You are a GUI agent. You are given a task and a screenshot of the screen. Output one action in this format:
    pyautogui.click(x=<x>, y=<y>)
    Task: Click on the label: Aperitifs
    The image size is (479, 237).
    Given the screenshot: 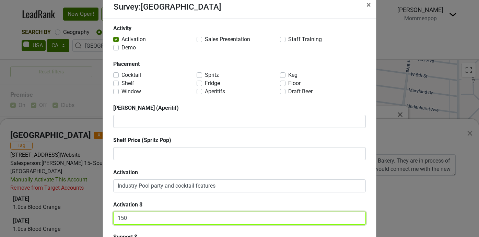 What is the action you would take?
    pyautogui.click(x=215, y=92)
    